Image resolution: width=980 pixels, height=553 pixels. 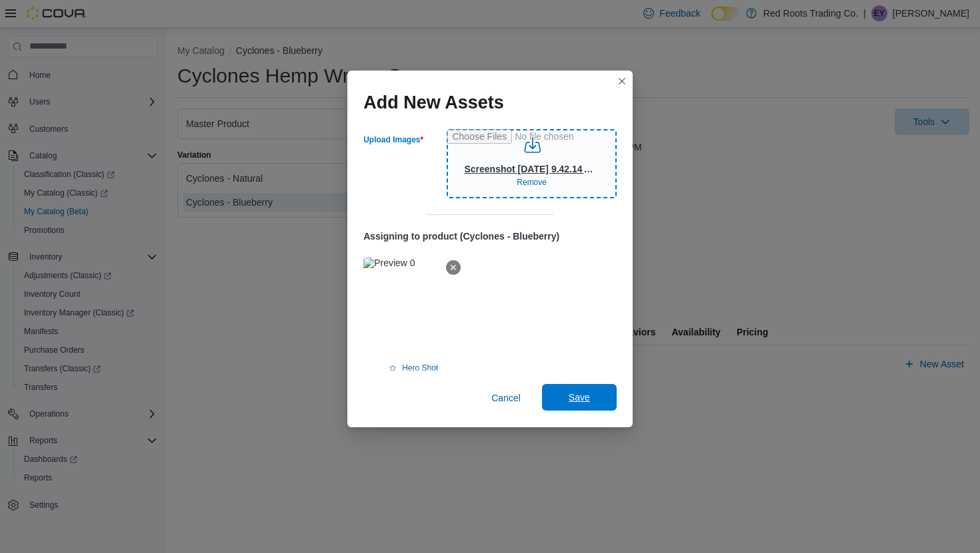 I want to click on h1: Add New Assets, so click(x=433, y=103).